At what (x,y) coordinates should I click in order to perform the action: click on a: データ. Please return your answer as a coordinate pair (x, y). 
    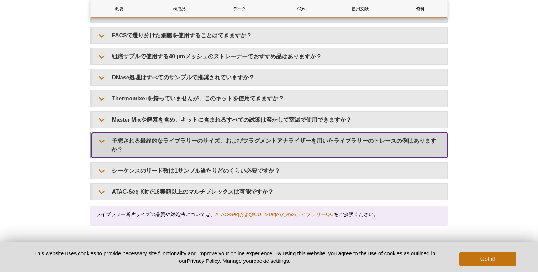
    Looking at the image, I should click on (239, 9).